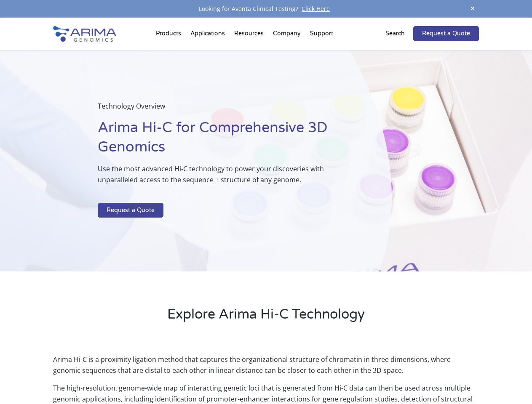 The height and width of the screenshot is (404, 532). What do you see at coordinates (223, 109) in the screenshot?
I see `p: Technology Overview` at bounding box center [223, 109].